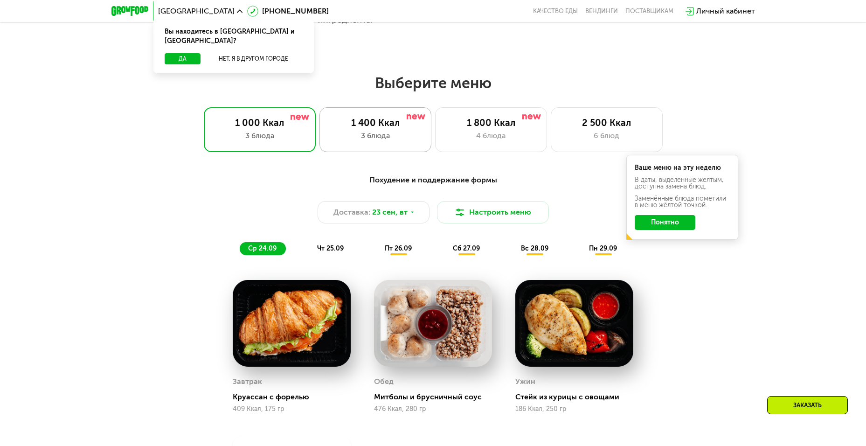  Describe the element at coordinates (182, 59) in the screenshot. I see `button: Да` at that location.